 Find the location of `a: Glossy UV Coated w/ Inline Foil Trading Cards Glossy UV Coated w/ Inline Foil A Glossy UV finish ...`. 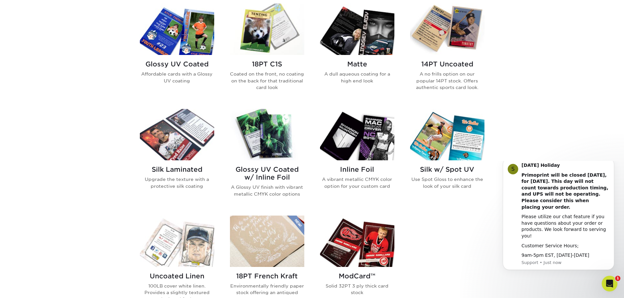

a: Glossy UV Coated w/ Inline Foil Trading Cards Glossy UV Coated w/ Inline Foil A Glossy UV finish ... is located at coordinates (267, 158).